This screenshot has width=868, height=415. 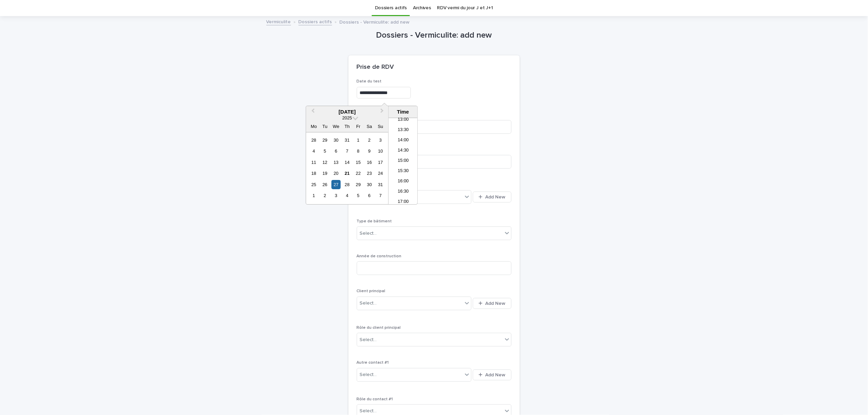 What do you see at coordinates (335, 184) in the screenshot?
I see `div: Choose Wednesday, 27 August 2025` at bounding box center [335, 184].